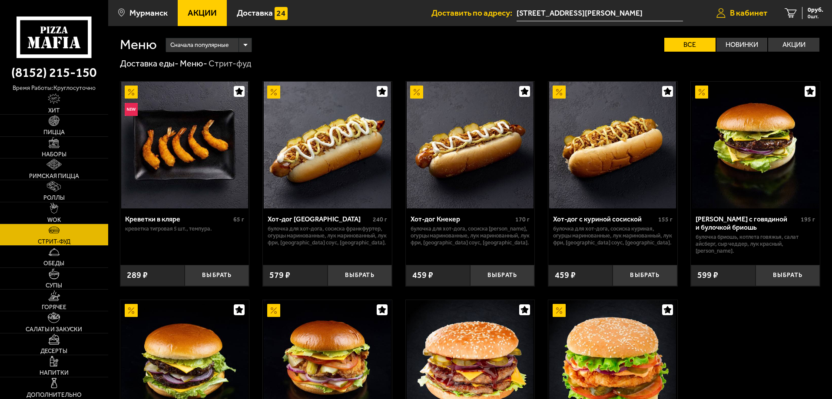 This screenshot has width=832, height=399. I want to click on span: 0 шт., so click(816, 17).